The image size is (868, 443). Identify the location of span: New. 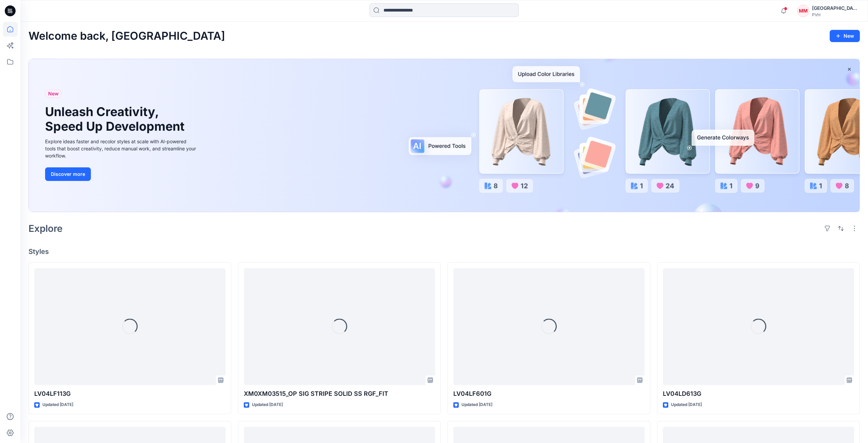
(53, 94).